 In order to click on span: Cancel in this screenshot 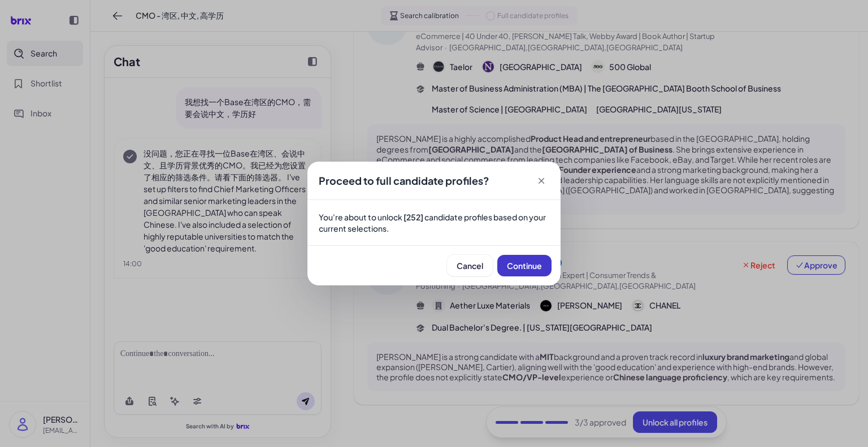, I will do `click(470, 266)`.